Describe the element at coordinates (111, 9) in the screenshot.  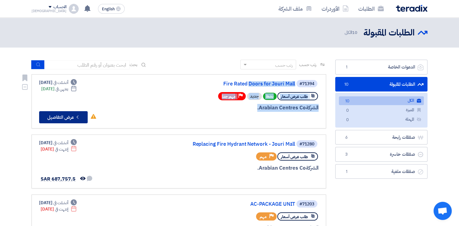
I see `button: English` at that location.